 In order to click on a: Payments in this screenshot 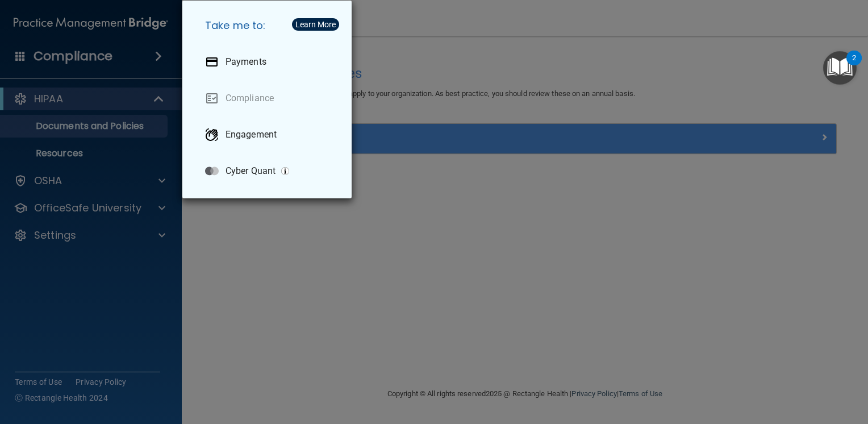, I will do `click(269, 62)`.